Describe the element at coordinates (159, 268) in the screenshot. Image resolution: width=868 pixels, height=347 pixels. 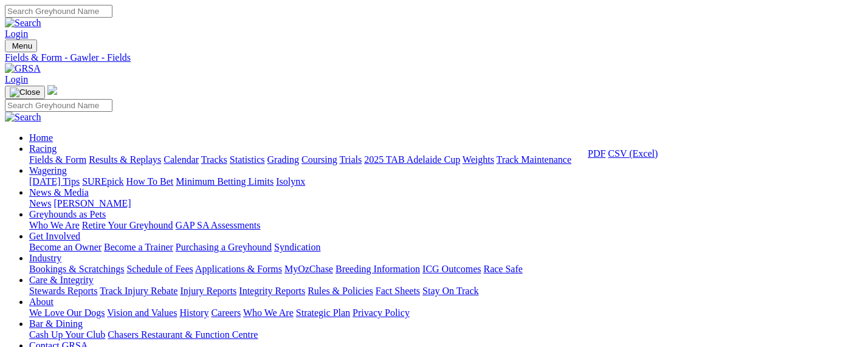
I see `a: Schedule of Fees` at that location.